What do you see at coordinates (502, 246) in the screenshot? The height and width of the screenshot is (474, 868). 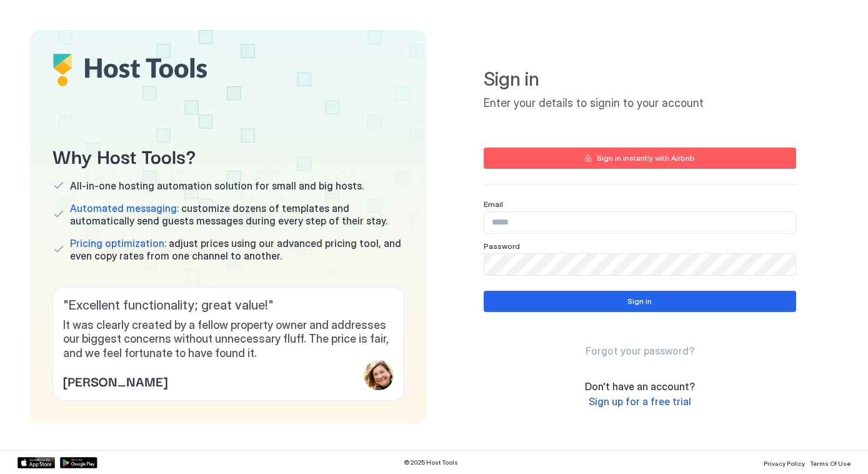 I see `span: Password` at bounding box center [502, 246].